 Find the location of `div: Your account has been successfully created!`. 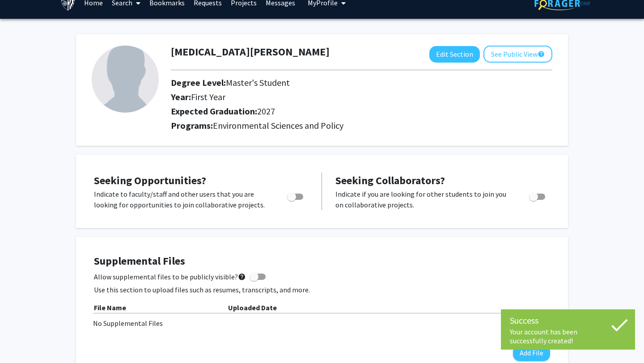

div: Your account has been successfully created! is located at coordinates (568, 336).